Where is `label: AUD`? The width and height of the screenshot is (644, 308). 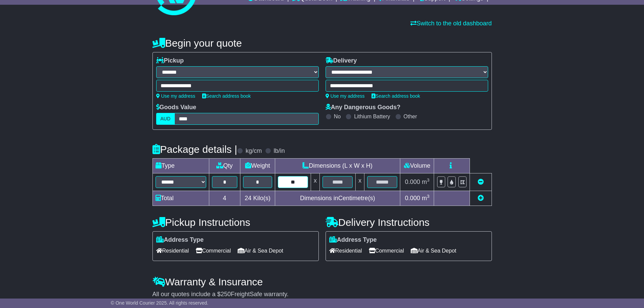
label: AUD is located at coordinates (166, 119).